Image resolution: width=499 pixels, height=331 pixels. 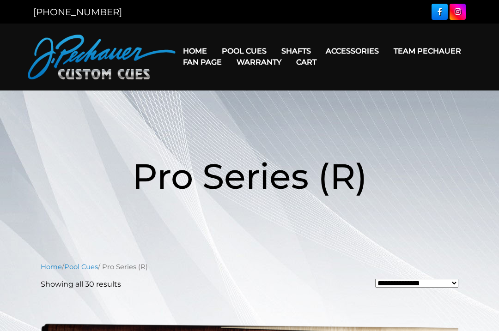 What do you see at coordinates (202, 62) in the screenshot?
I see `a: Fan Page` at bounding box center [202, 62].